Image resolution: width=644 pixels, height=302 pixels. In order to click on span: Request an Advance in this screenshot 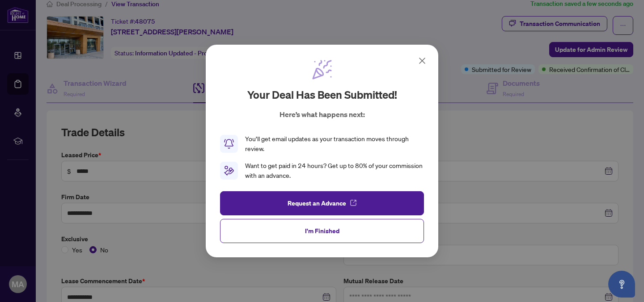, I will do `click(317, 204)`.